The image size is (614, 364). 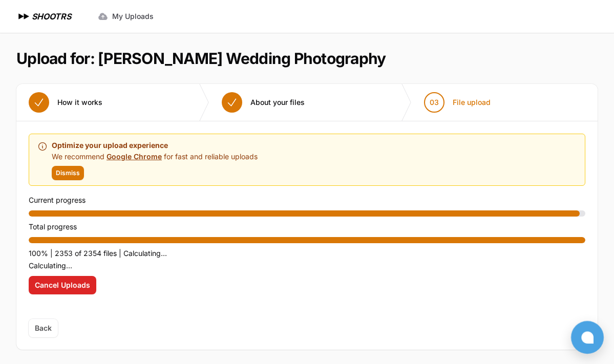 What do you see at coordinates (63, 285) in the screenshot?
I see `button: Cancel Uploads` at bounding box center [63, 285].